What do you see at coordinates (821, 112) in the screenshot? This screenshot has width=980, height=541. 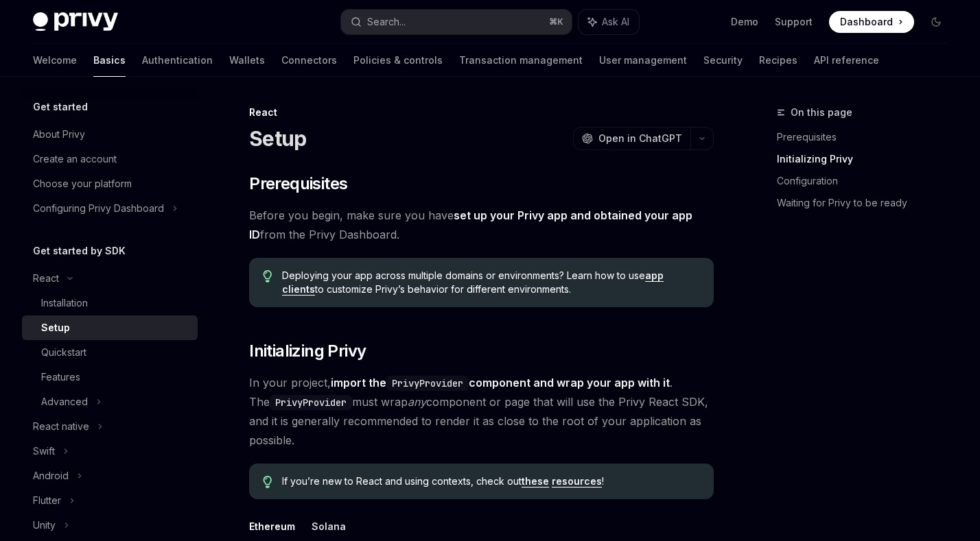 I see `span: On this page` at bounding box center [821, 112].